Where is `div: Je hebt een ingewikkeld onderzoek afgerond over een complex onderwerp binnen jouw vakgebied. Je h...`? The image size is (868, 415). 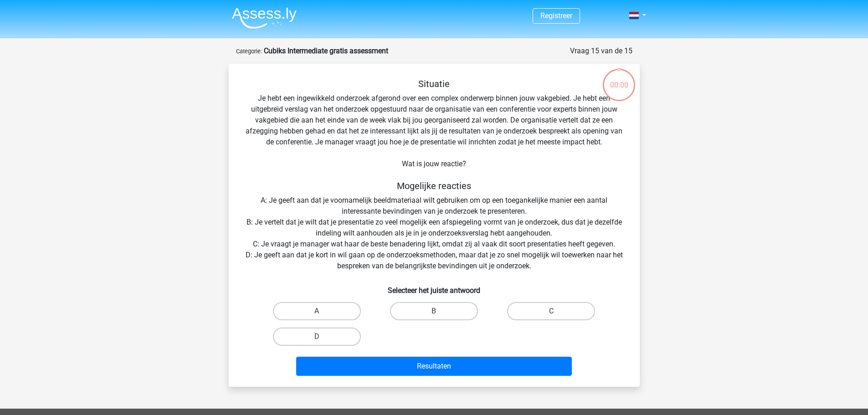
div: Je hebt een ingewikkeld onderzoek afgerond over een complex onderwerp binnen jouw vakgebied. Je h... is located at coordinates (434, 229).